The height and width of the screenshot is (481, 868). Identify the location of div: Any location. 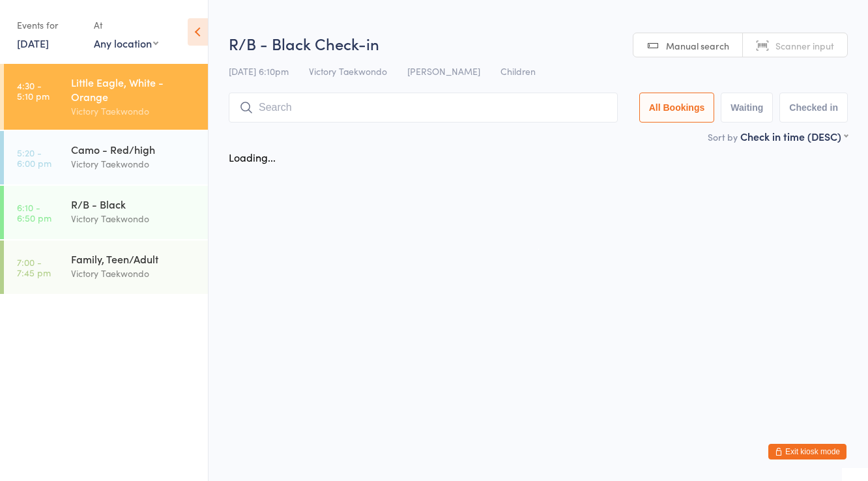
(126, 43).